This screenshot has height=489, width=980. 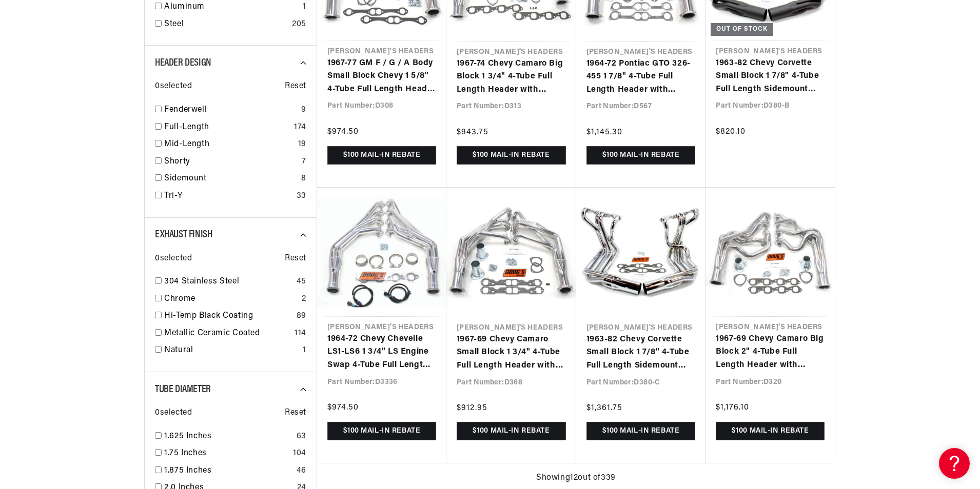 What do you see at coordinates (226, 127) in the screenshot?
I see `a: Full-Length` at bounding box center [226, 127].